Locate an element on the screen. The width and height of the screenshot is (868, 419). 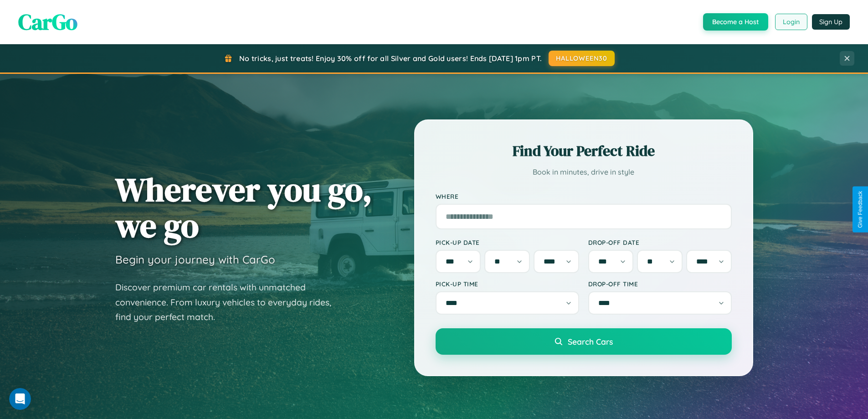
p: Discover premium car rentals with unmatched convenience. From luxury vehicles to everyday rides, ... is located at coordinates (229, 302).